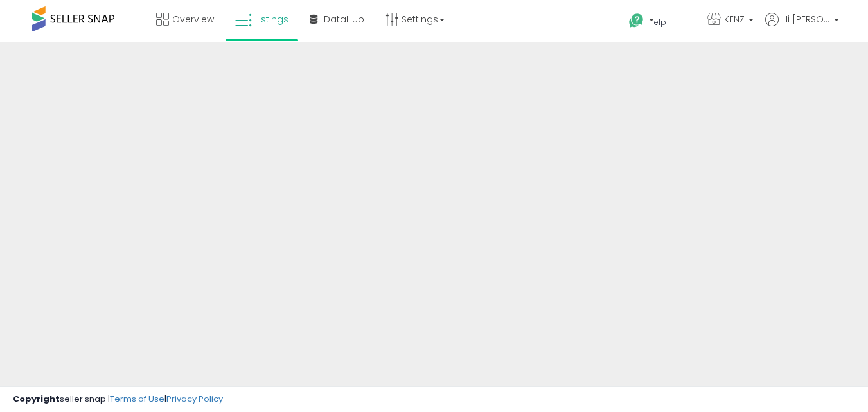  Describe the element at coordinates (657, 22) in the screenshot. I see `span: Help` at that location.